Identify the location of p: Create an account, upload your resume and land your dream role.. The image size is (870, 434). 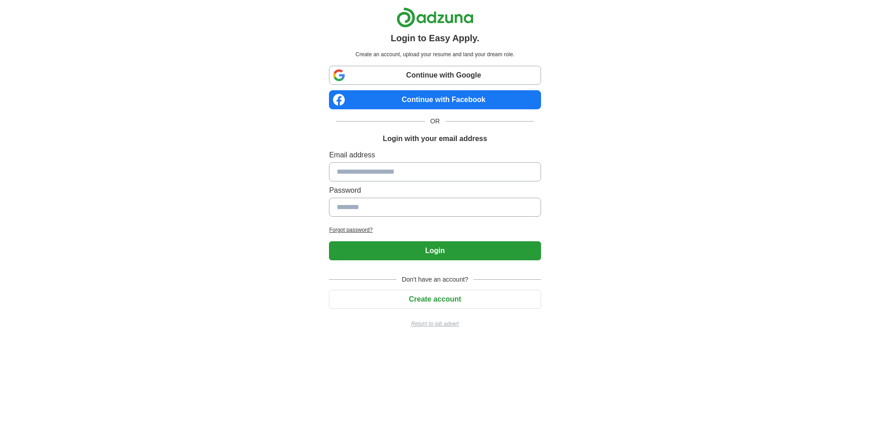
(435, 54).